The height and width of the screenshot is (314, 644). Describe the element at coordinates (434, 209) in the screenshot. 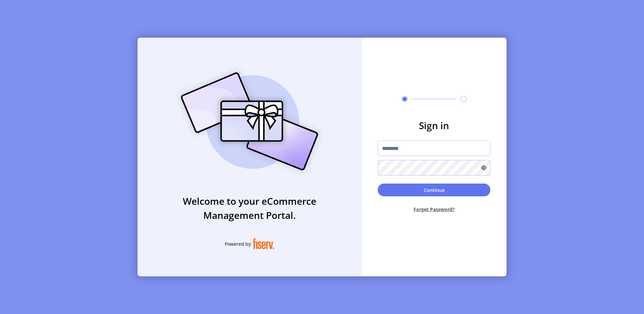

I see `button: Forget Password?` at that location.